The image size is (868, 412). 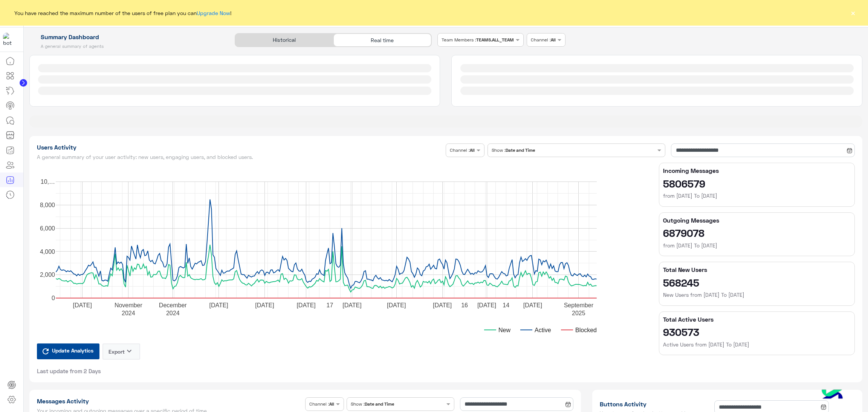 I want to click on svg: A chart., so click(x=341, y=253).